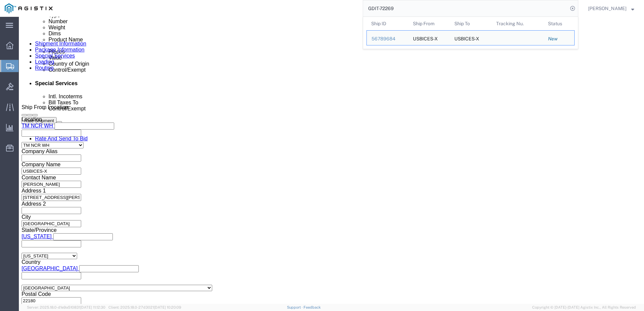  What do you see at coordinates (429, 24) in the screenshot?
I see `th: Ship From` at bounding box center [429, 24].